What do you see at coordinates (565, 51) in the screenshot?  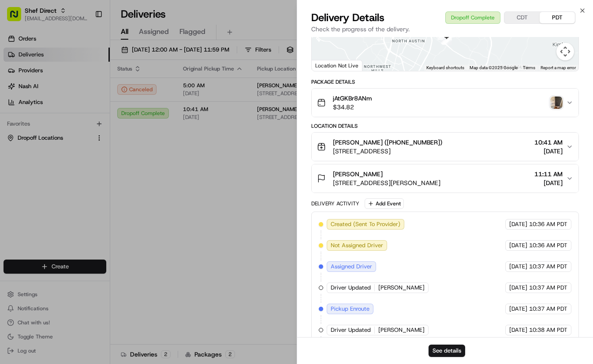 I see `button: Map camera controls` at bounding box center [565, 51].